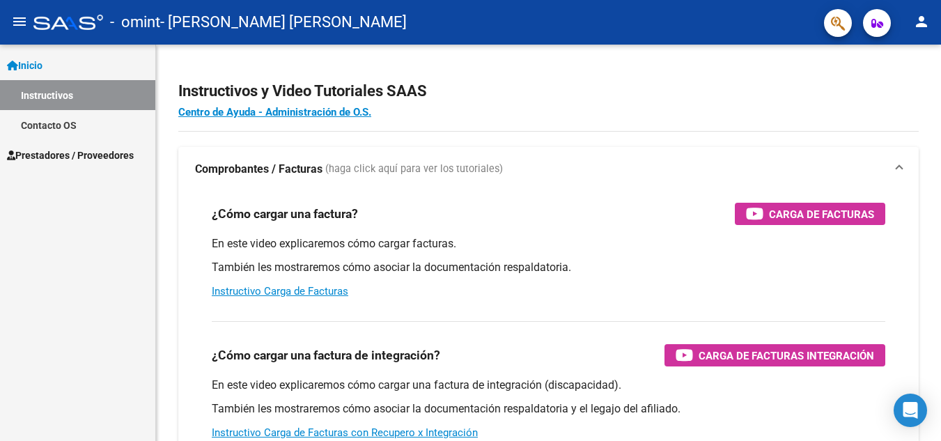  Describe the element at coordinates (414, 169) in the screenshot. I see `span: (haga click aquí para ver los tutoriales)` at that location.